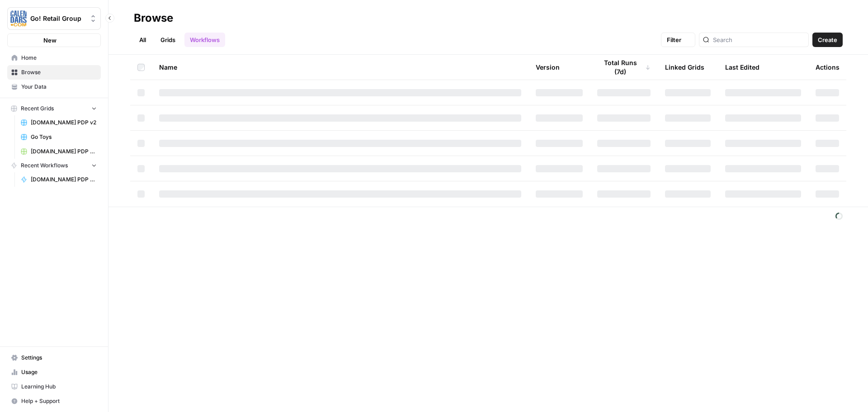  Describe the element at coordinates (59, 401) in the screenshot. I see `span: Help + Support` at that location.